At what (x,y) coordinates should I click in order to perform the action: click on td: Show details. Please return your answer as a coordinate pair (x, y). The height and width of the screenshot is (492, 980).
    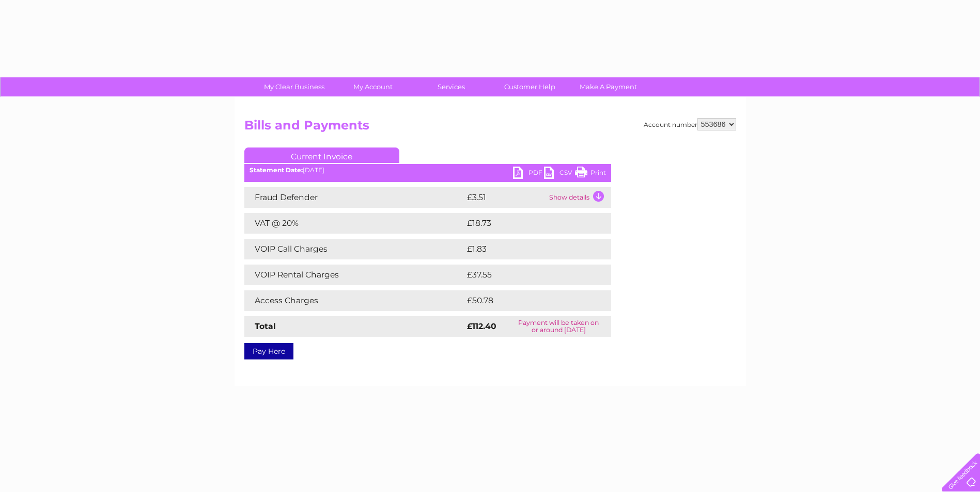
    Looking at the image, I should click on (578, 197).